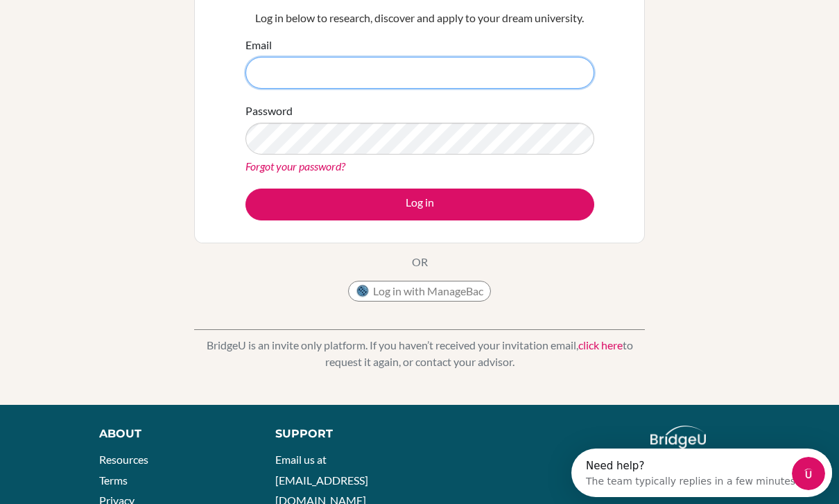  I want to click on p: OR, so click(419, 262).